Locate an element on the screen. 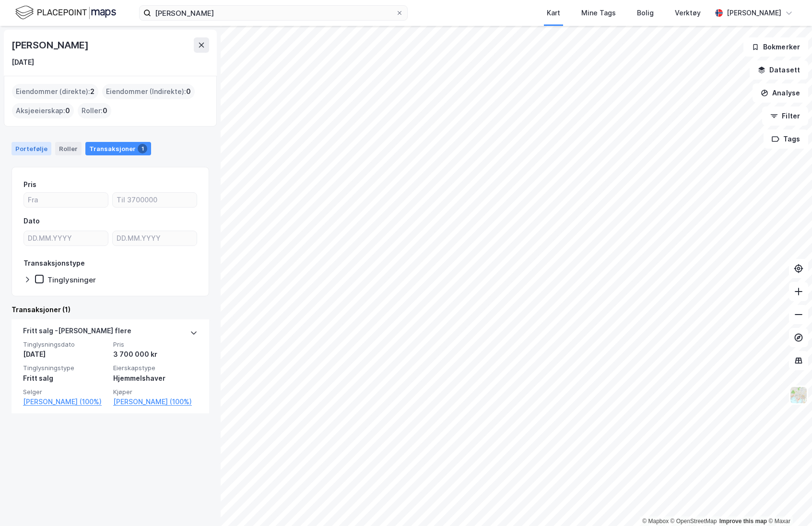 The image size is (812, 526). input: Til 3700000 is located at coordinates (155, 200).